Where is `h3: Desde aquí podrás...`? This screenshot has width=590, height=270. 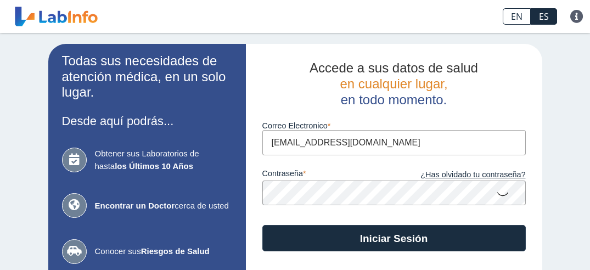 h3: Desde aquí podrás... is located at coordinates (147, 121).